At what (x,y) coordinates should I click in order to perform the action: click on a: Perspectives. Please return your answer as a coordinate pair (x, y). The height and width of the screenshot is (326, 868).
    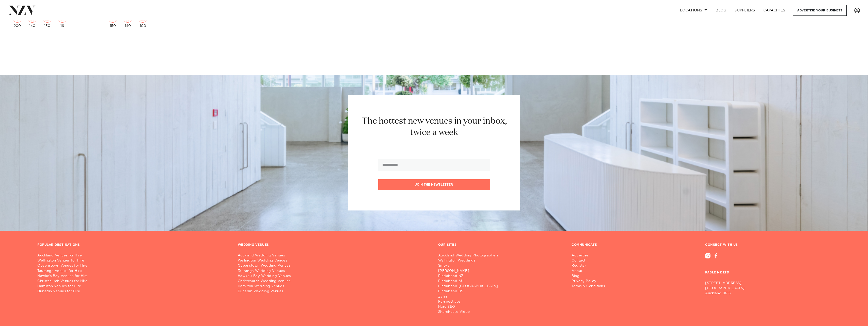
    Looking at the image, I should click on (470, 301).